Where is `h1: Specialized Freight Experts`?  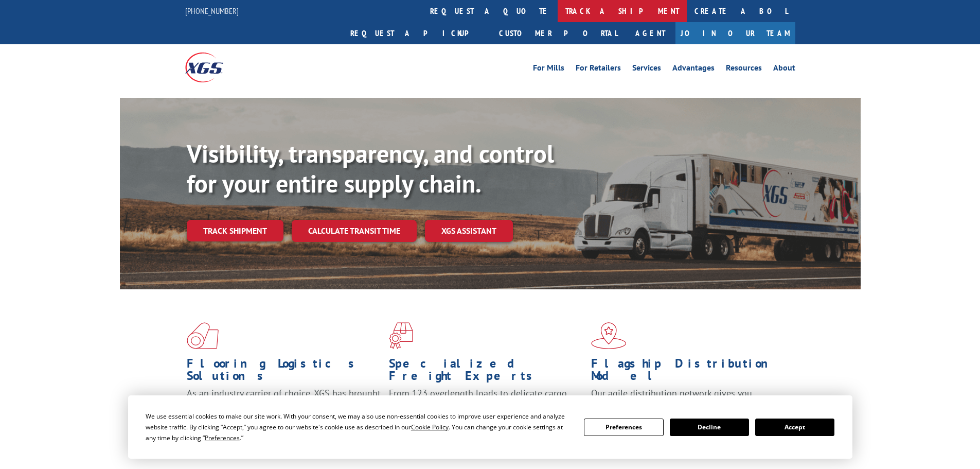 h1: Specialized Freight Experts is located at coordinates (486, 372).